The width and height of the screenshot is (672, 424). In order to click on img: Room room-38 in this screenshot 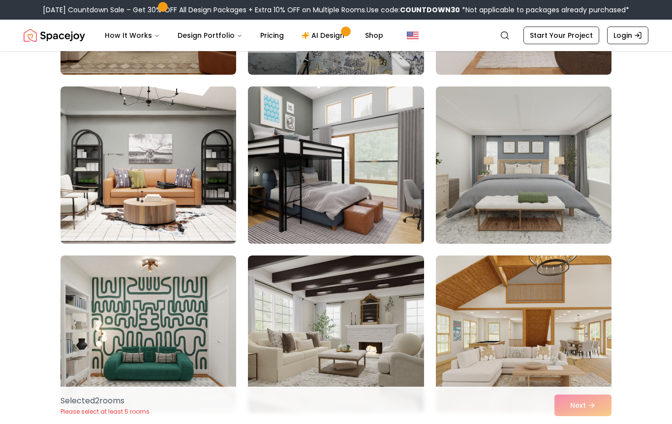, I will do `click(335, 334)`.